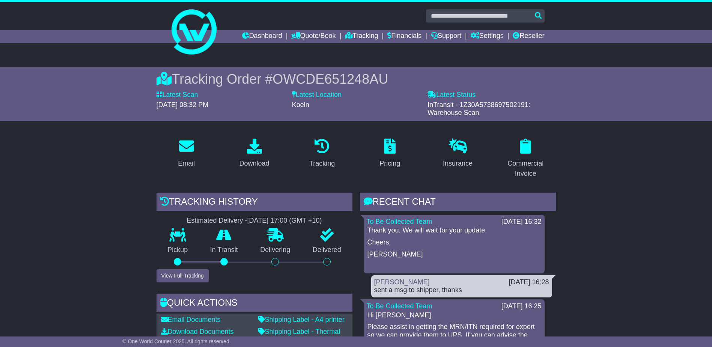 Image resolution: width=712 pixels, height=347 pixels. Describe the element at coordinates (458, 203) in the screenshot. I see `div: RECENT CHAT` at that location.